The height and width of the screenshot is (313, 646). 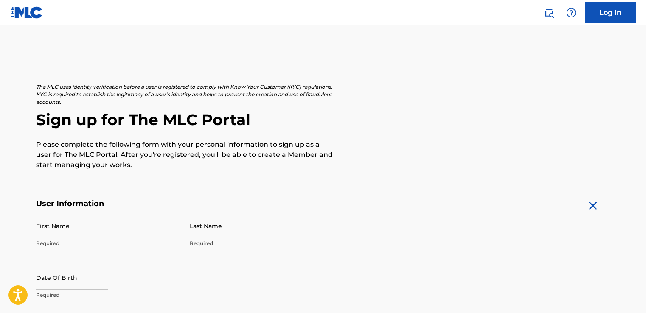 I want to click on p: Please complete the following form with your personal information to sign up as a user for The ML..., so click(x=185, y=155).